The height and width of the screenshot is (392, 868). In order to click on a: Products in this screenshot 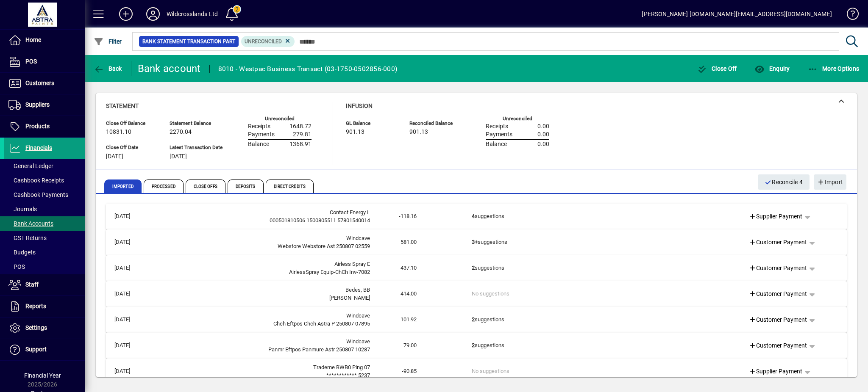, I will do `click(44, 127)`.